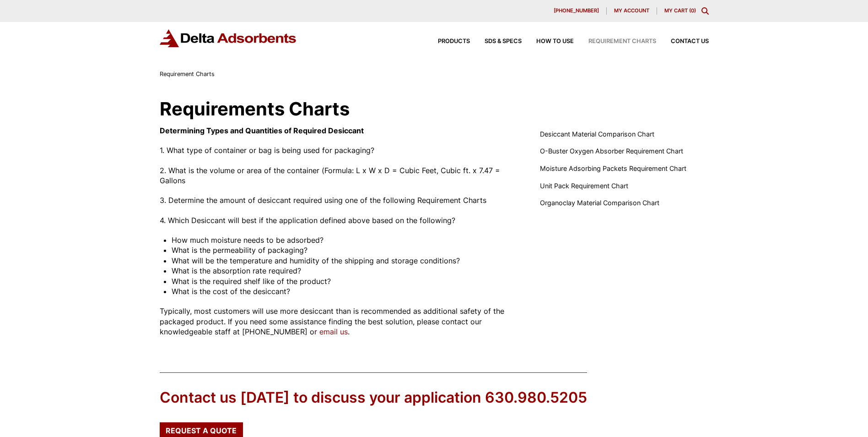 This screenshot has height=437, width=868. What do you see at coordinates (446, 41) in the screenshot?
I see `a: Products` at bounding box center [446, 41].